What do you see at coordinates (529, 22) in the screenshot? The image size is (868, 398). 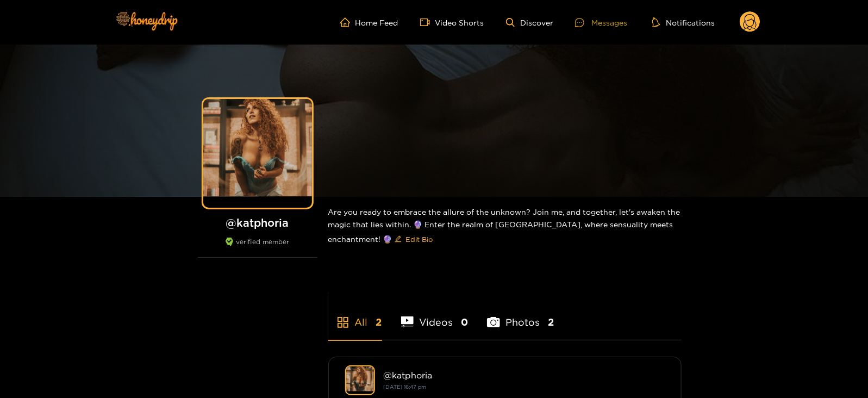 I see `a: Discover` at bounding box center [529, 22].